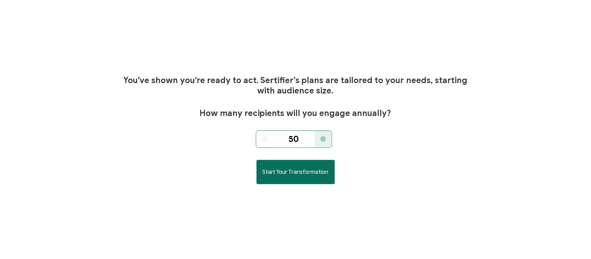  Describe the element at coordinates (295, 172) in the screenshot. I see `button: Start Your Transformation` at that location.